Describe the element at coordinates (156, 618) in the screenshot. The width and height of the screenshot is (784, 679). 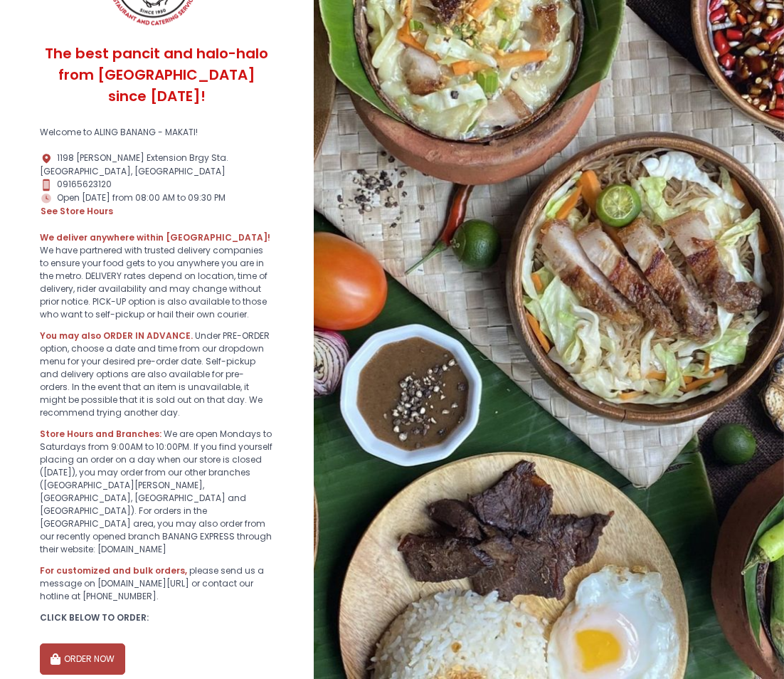
I see `div: CLICK BELOW TO ORDER:` at that location.